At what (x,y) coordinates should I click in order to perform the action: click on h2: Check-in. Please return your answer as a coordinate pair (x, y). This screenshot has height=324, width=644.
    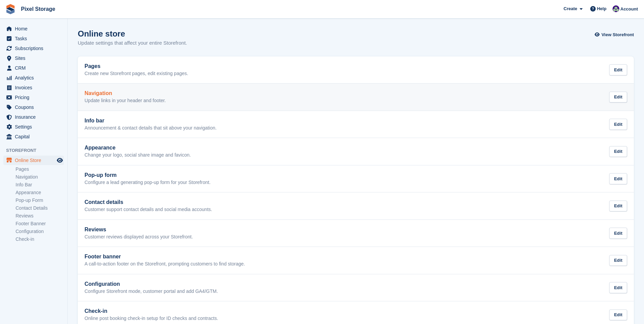
    Looking at the image, I should click on (151, 311).